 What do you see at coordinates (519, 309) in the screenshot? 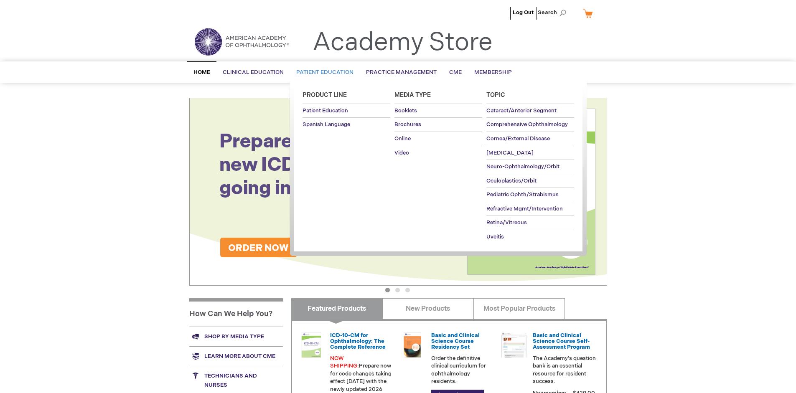
I see `a: Most Popular Products` at bounding box center [519, 309].